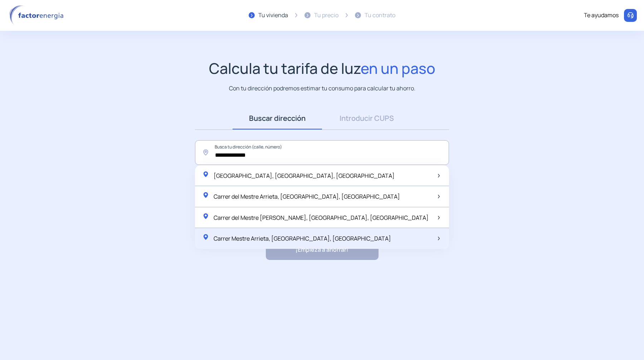 The width and height of the screenshot is (644, 360). I want to click on h1: Calcula tu tarifa de luz, so click(322, 68).